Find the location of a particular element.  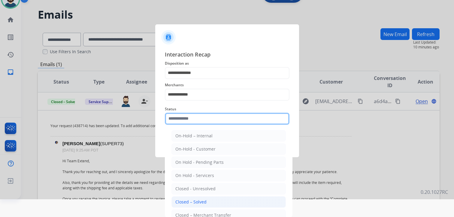

div: On-Hold - Customer is located at coordinates (196, 149).